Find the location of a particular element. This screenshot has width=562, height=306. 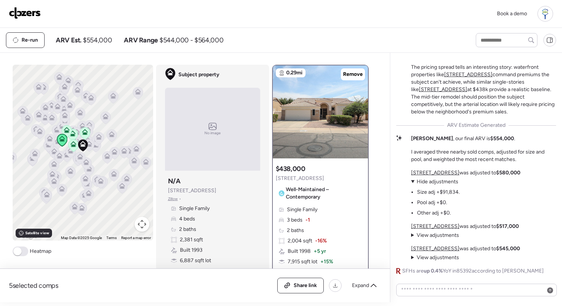

span: ARV Est. is located at coordinates (68, 40).